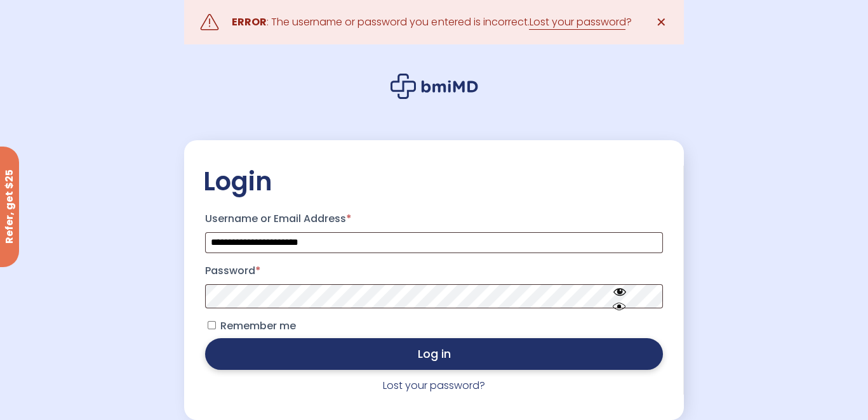  I want to click on input: Remember me, so click(212, 325).